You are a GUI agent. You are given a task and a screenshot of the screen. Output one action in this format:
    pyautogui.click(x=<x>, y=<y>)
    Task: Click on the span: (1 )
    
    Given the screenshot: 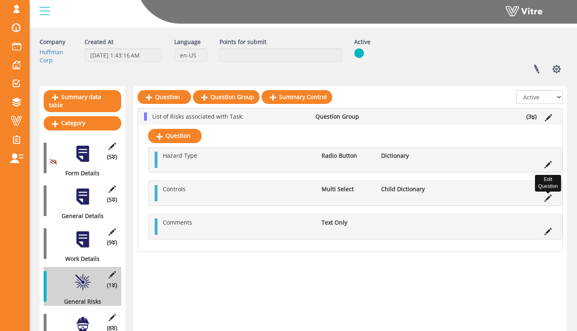 What is the action you would take?
    pyautogui.click(x=112, y=286)
    